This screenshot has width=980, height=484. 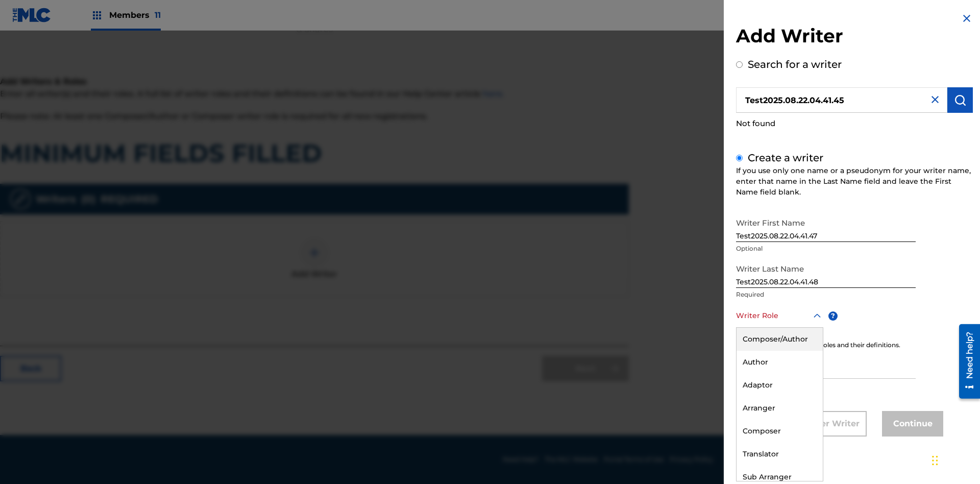 What do you see at coordinates (97, 15) in the screenshot?
I see `img: Top Rightsholders` at bounding box center [97, 15].